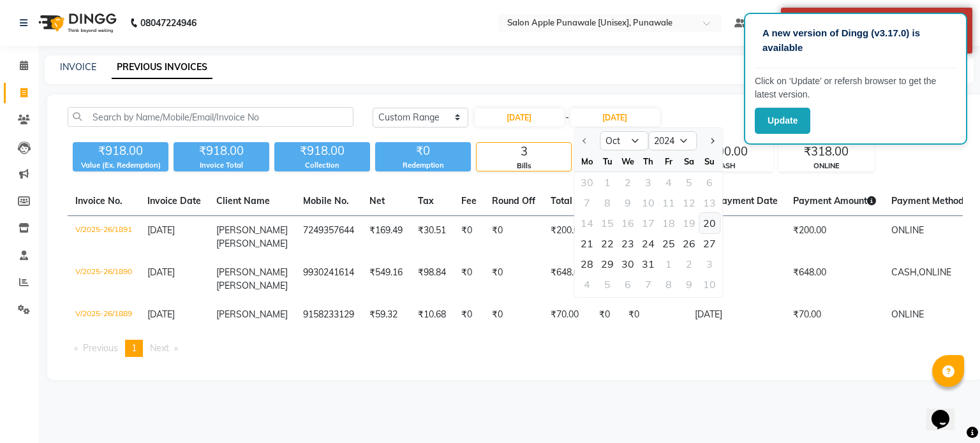 This screenshot has height=443, width=980. Describe the element at coordinates (103, 237) in the screenshot. I see `td: V/2025-26/1891` at that location.